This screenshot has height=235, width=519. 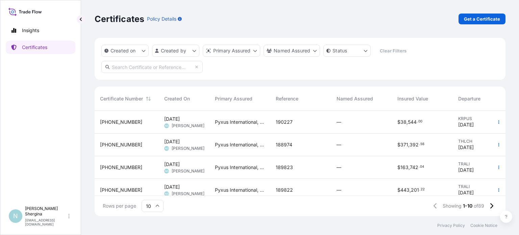 What do you see at coordinates (119, 206) in the screenshot?
I see `span: Rows per page` at bounding box center [119, 206].